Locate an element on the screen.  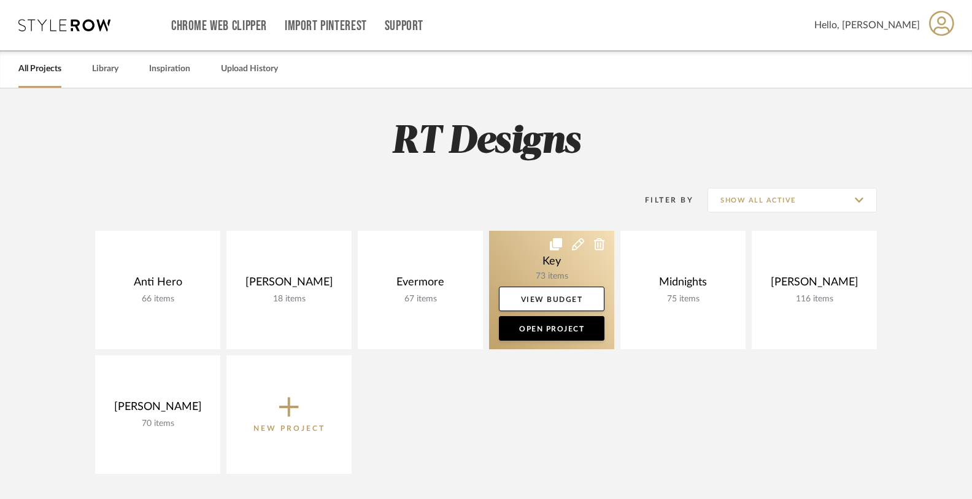
a: Upload History is located at coordinates (249, 69).